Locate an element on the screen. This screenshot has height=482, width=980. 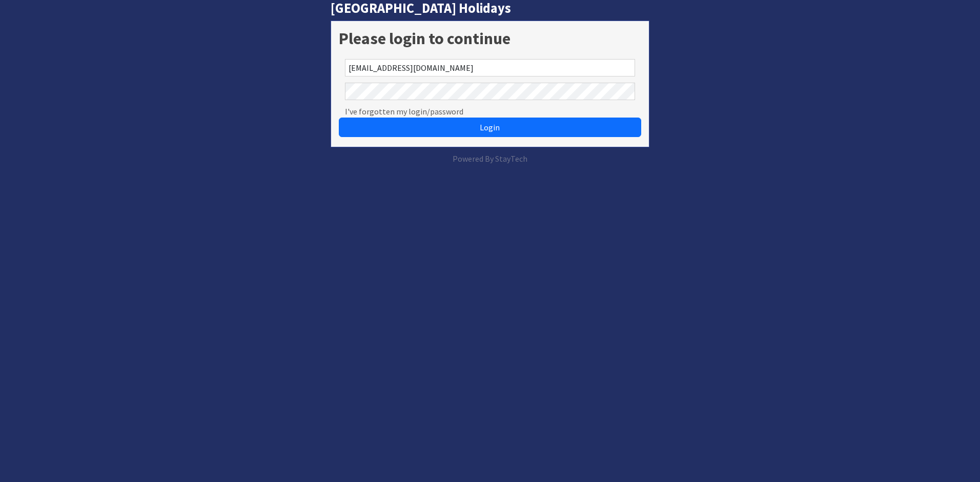
p: Powered By StayTech is located at coordinates (490, 159).